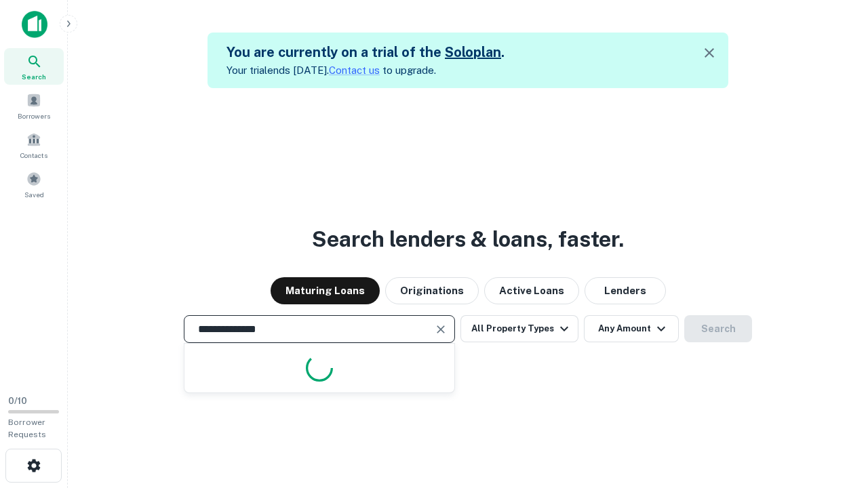 The width and height of the screenshot is (868, 488). Describe the element at coordinates (468, 239) in the screenshot. I see `h3: Search lenders & loans, faster.` at that location.